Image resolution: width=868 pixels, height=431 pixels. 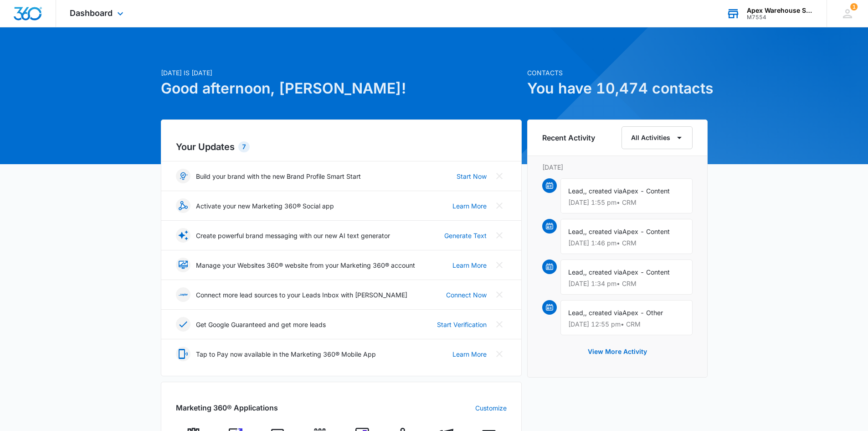 What do you see at coordinates (472, 176) in the screenshot?
I see `a: Start Now` at bounding box center [472, 176].